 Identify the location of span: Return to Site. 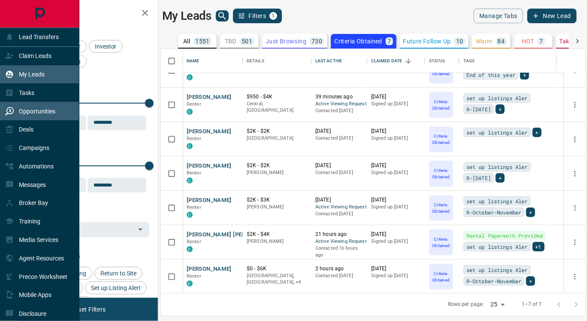
(118, 273).